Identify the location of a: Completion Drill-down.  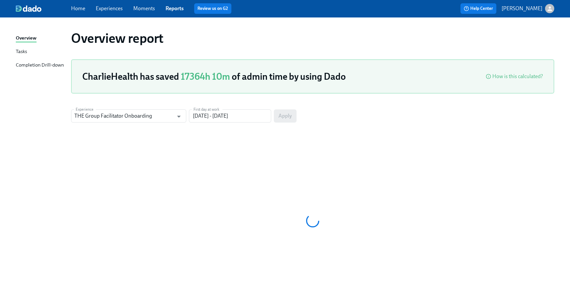
(41, 65).